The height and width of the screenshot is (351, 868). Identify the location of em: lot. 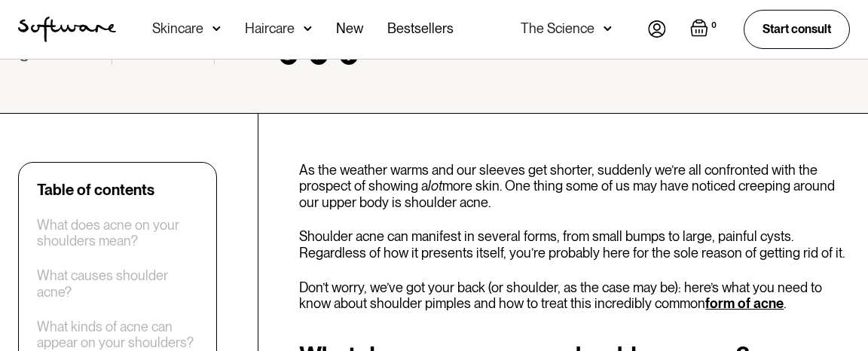
(435, 186).